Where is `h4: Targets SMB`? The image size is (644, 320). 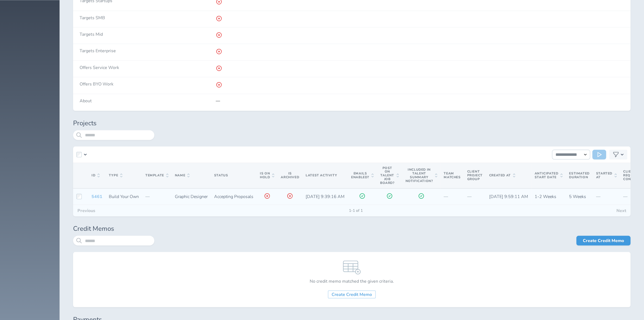
h4: Targets SMB is located at coordinates (148, 18).